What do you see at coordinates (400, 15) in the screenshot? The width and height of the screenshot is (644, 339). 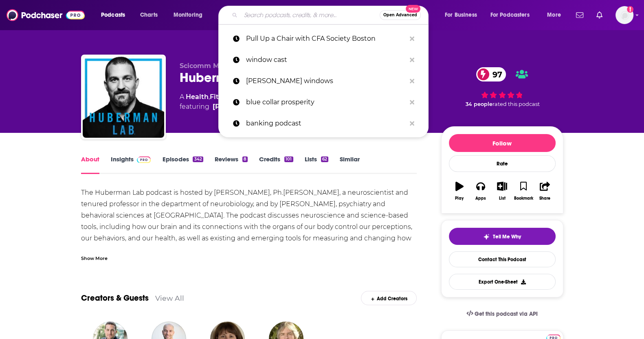 I see `button: Open AdvancedNew` at bounding box center [400, 15].